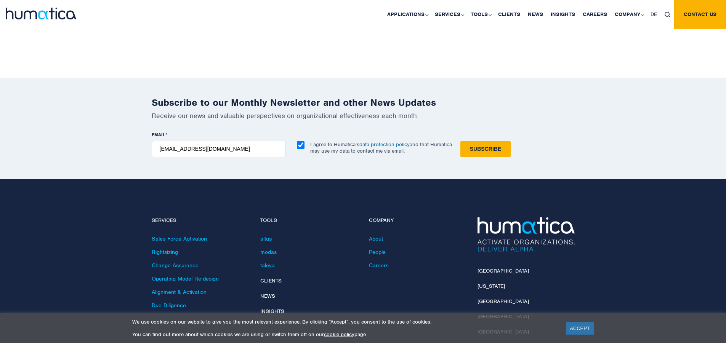 This screenshot has width=726, height=343. I want to click on a: Operating Model Re-design, so click(185, 279).